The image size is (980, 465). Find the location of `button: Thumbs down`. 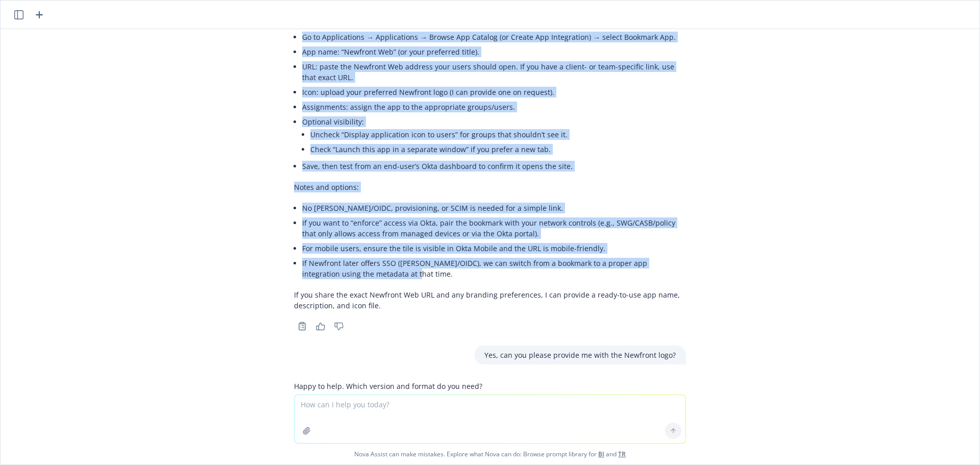

button: Thumbs down is located at coordinates (339, 327).